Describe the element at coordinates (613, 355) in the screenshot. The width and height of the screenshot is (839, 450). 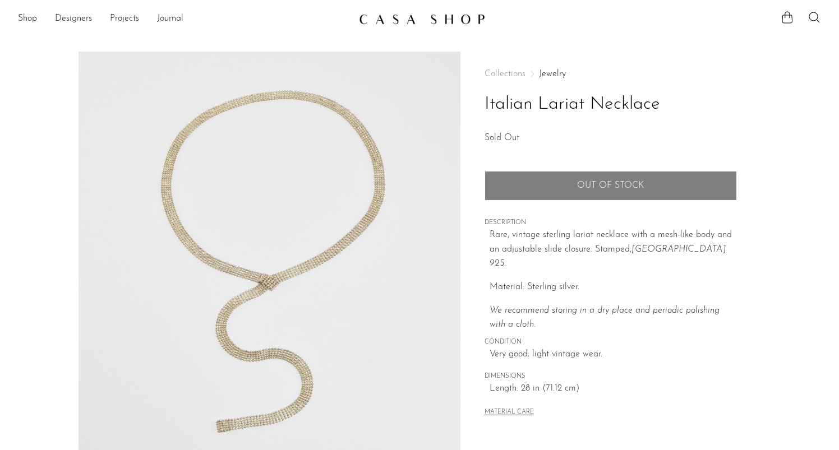
I see `span: Very good; light vintage wear.` at that location.